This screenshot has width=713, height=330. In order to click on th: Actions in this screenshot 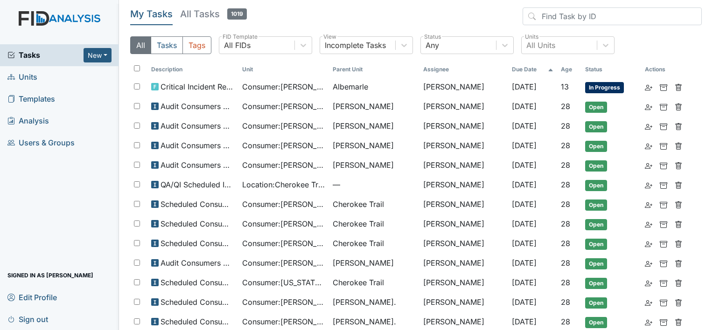, I will do `click(665, 70)`.